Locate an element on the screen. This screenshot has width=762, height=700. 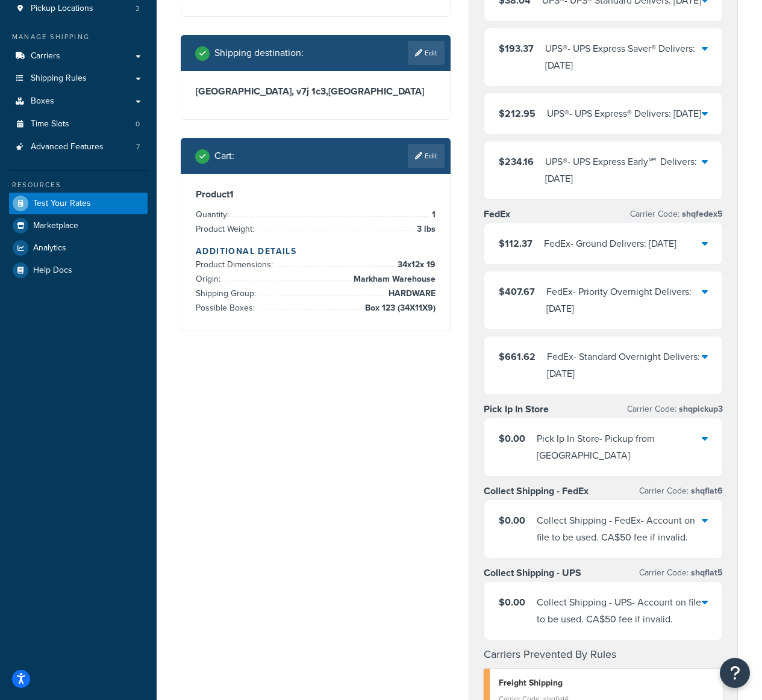
span: $407.67 is located at coordinates (516, 291).